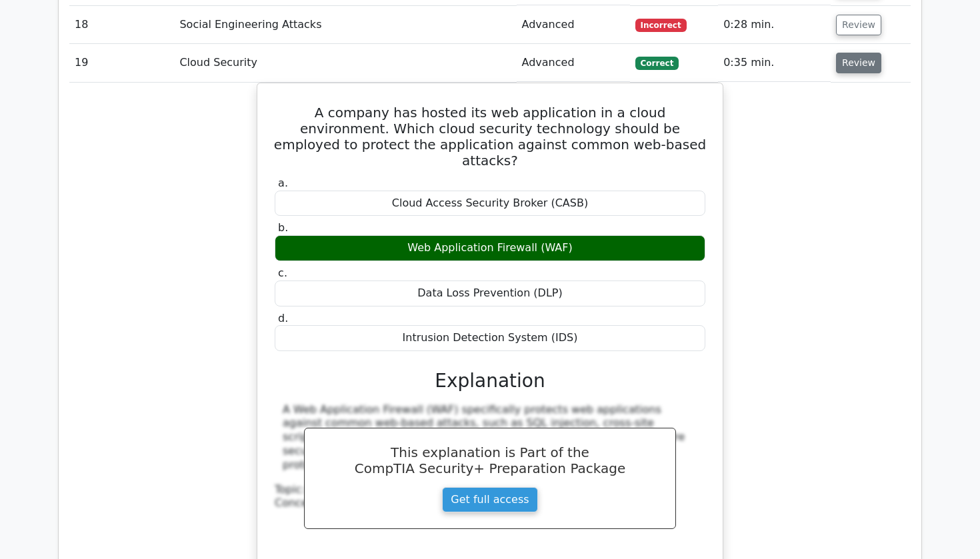  What do you see at coordinates (345, 63) in the screenshot?
I see `td: Cloud Security` at bounding box center [345, 63].